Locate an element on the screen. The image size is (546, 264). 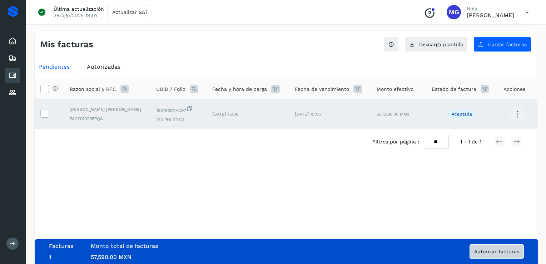
span: 57,590.00 MXN is located at coordinates (111, 257).